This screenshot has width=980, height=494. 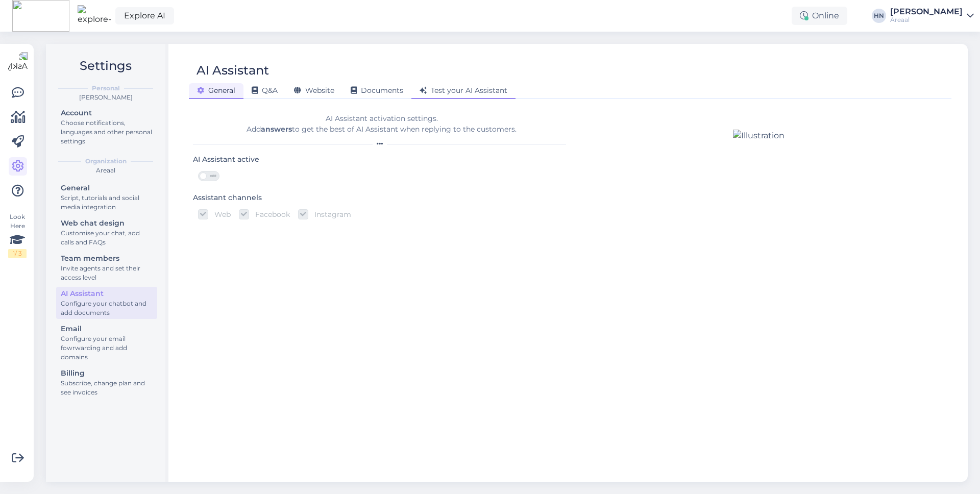 I want to click on a: GeneralScript, tutorials and social media integration, so click(x=107, y=197).